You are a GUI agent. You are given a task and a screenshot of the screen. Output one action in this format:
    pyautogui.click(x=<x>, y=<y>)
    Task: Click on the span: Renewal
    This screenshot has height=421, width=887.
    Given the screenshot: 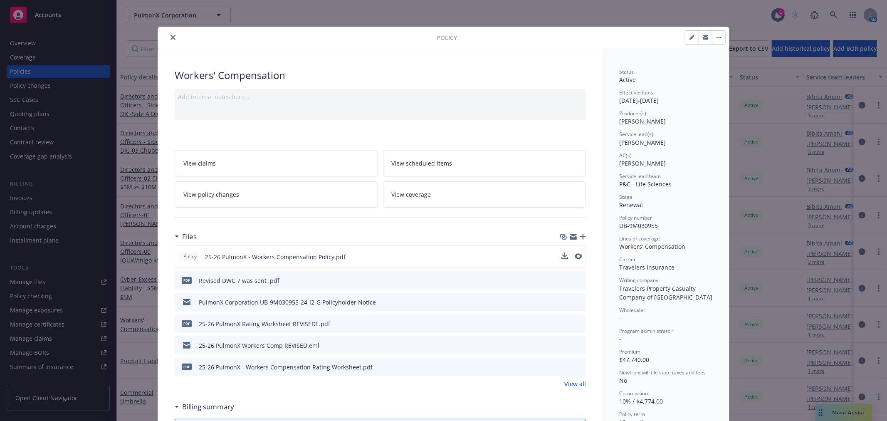 What is the action you would take?
    pyautogui.click(x=631, y=205)
    